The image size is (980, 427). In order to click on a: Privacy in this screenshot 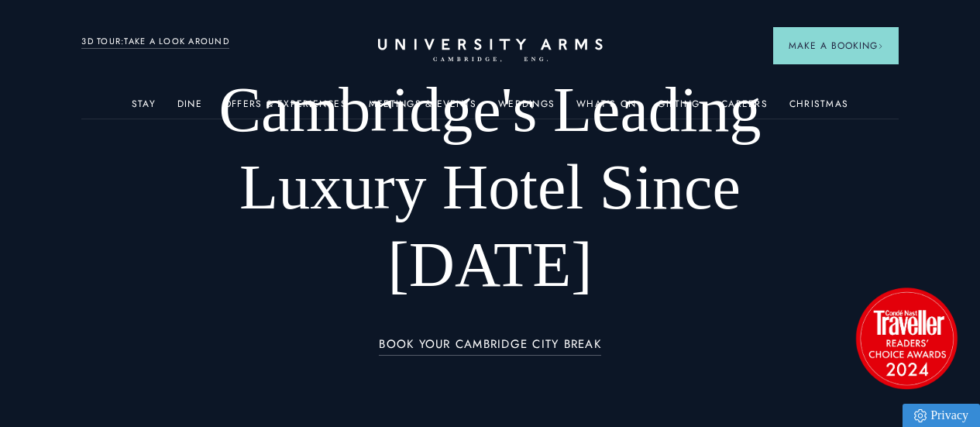, I will do `click(942, 415)`.